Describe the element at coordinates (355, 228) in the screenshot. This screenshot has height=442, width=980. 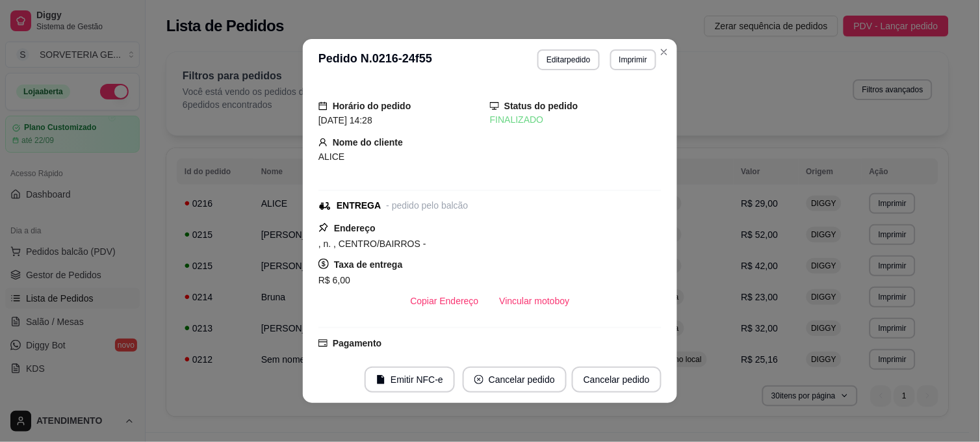
I see `strong: Endereço` at that location.